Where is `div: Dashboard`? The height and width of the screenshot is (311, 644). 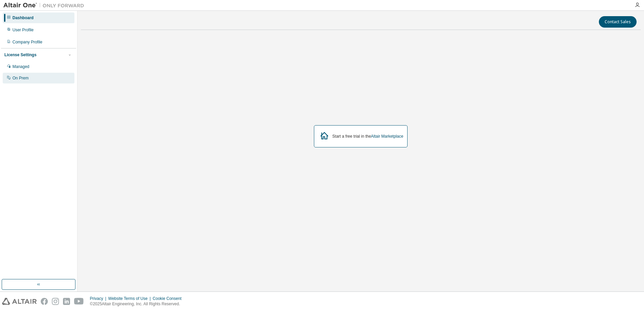 div: Dashboard is located at coordinates (23, 18).